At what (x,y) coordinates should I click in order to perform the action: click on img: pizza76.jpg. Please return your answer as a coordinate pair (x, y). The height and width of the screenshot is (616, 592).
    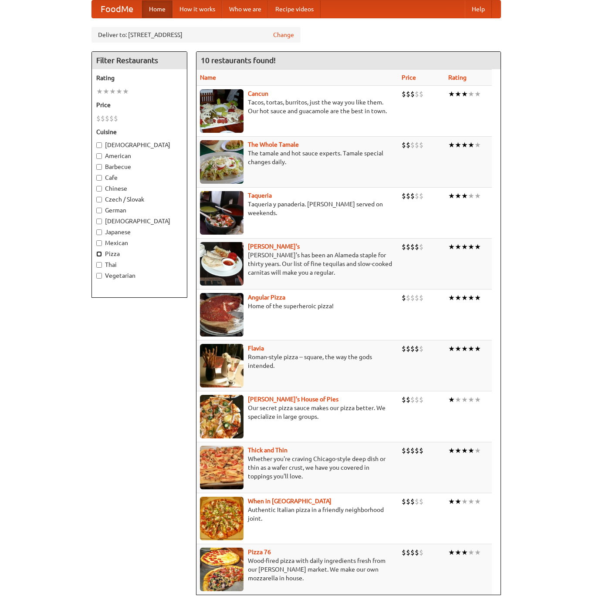
    Looking at the image, I should click on (222, 569).